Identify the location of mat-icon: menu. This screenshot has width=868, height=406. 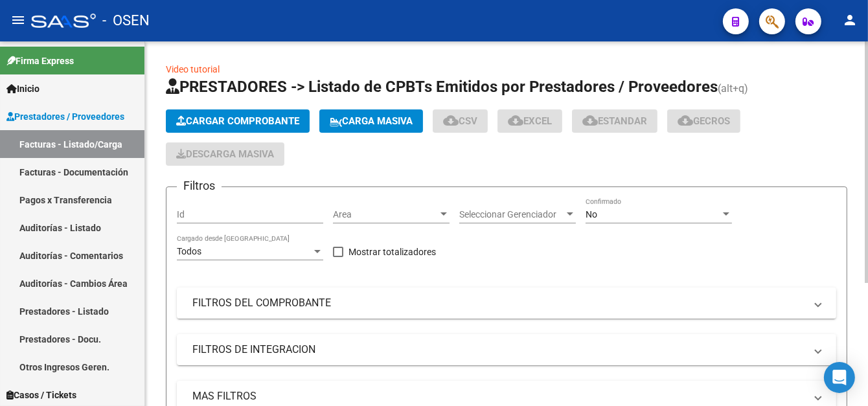
(18, 20).